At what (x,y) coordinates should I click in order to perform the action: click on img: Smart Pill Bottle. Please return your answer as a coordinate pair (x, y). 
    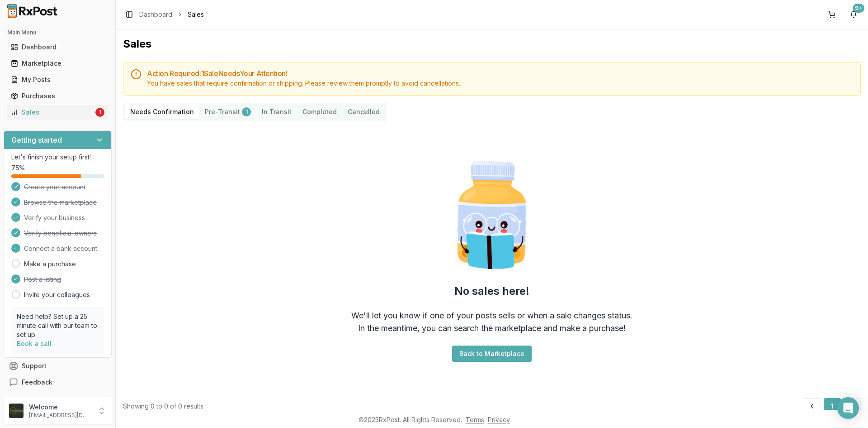
    Looking at the image, I should click on (492, 215).